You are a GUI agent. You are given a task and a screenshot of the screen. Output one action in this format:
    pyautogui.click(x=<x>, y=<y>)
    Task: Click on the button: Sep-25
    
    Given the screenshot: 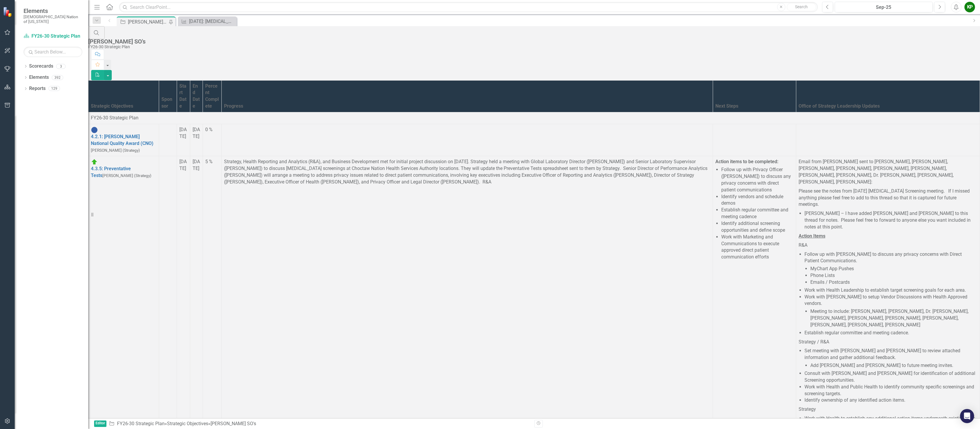 What is the action you would take?
    pyautogui.click(x=883, y=7)
    